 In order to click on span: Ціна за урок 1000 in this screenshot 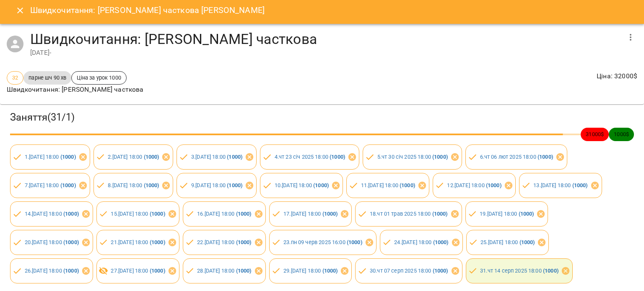, I will do `click(99, 78)`.